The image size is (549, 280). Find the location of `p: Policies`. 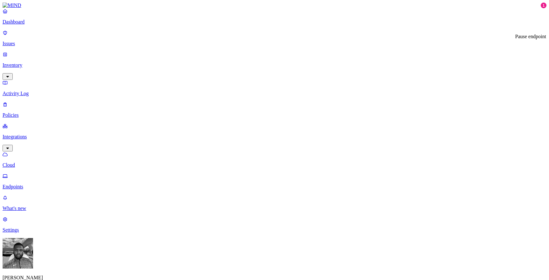

p: Policies is located at coordinates (274, 115).